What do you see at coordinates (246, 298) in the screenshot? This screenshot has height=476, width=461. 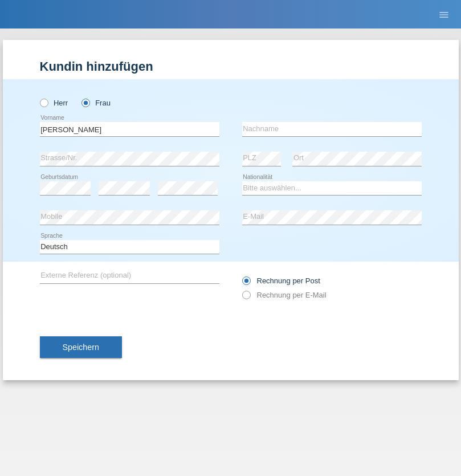 I see `input: Rechnung per E-Mail` at bounding box center [246, 298].